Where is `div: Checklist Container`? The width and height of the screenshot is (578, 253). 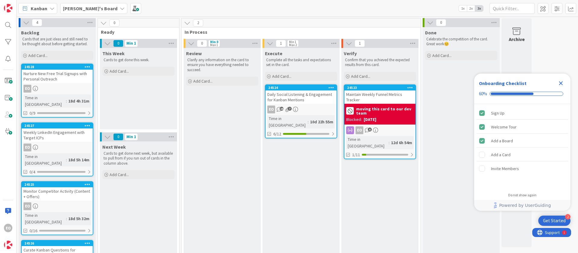
div: Checklist Container is located at coordinates (522, 142).